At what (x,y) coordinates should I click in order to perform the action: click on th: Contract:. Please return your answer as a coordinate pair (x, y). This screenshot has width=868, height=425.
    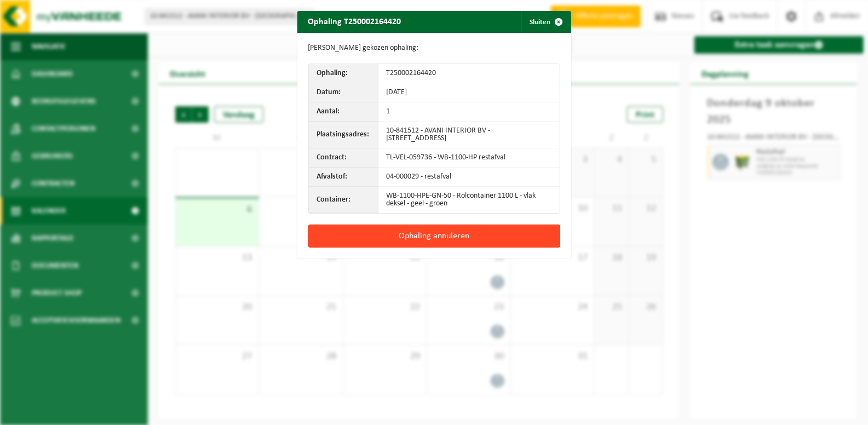
    Looking at the image, I should click on (344, 158).